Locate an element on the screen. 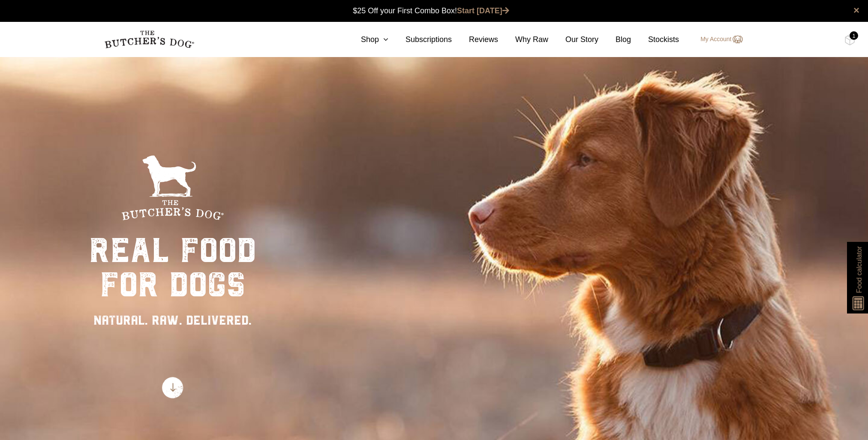 The width and height of the screenshot is (868, 440). a: Why Raw is located at coordinates (523, 40).